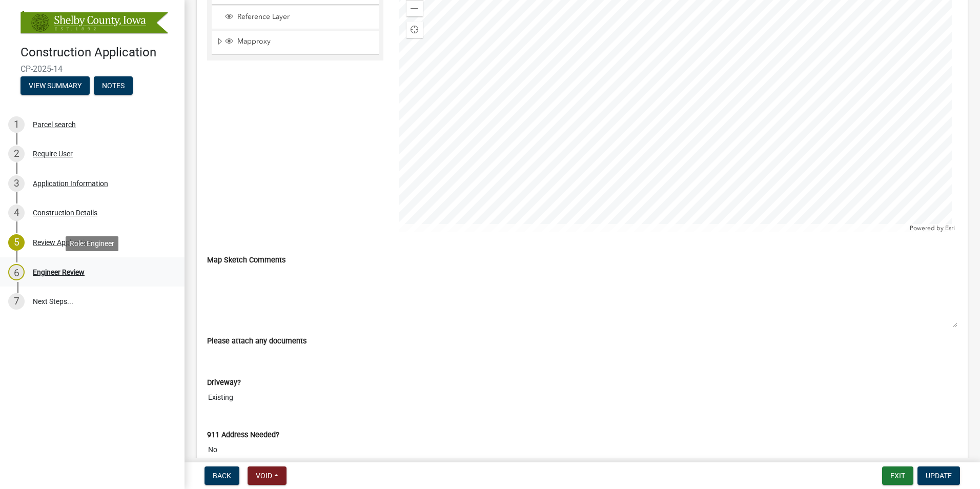 This screenshot has width=980, height=489. What do you see at coordinates (897, 475) in the screenshot?
I see `button: Exit` at bounding box center [897, 475].